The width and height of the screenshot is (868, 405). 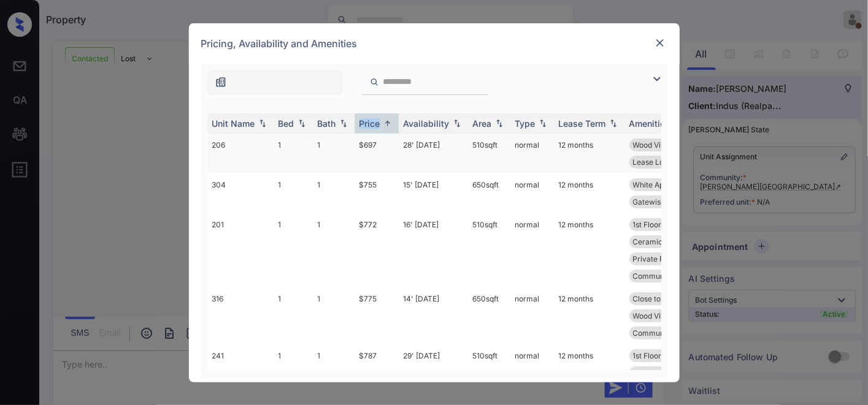 I want to click on td: $772, so click(x=377, y=250).